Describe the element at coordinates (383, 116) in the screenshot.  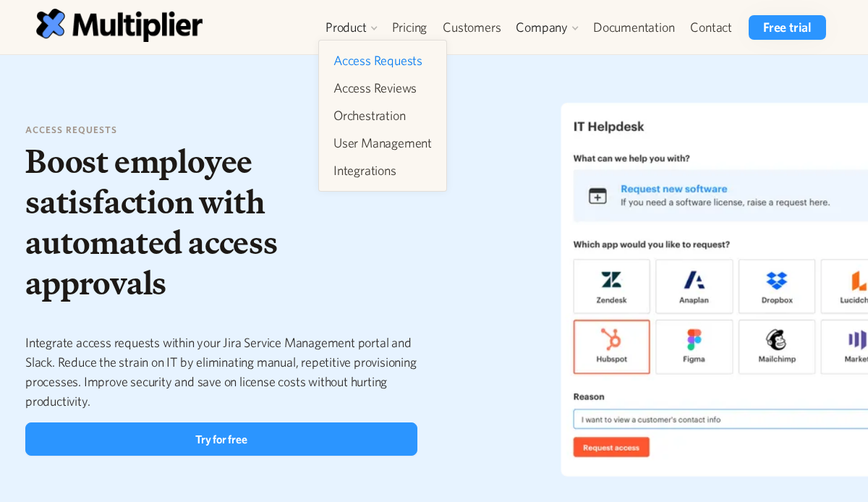
I see `nav: Product` at that location.